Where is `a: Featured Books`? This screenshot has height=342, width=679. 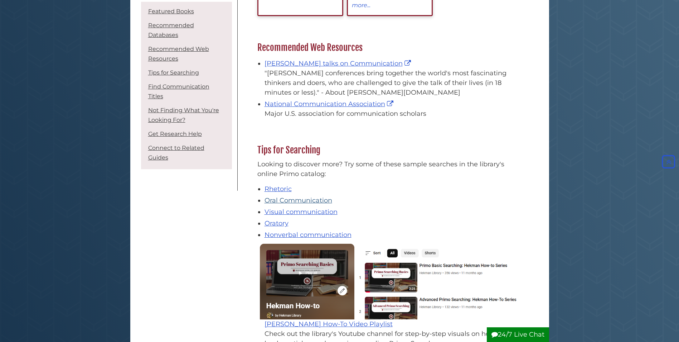 a: Featured Books is located at coordinates (171, 11).